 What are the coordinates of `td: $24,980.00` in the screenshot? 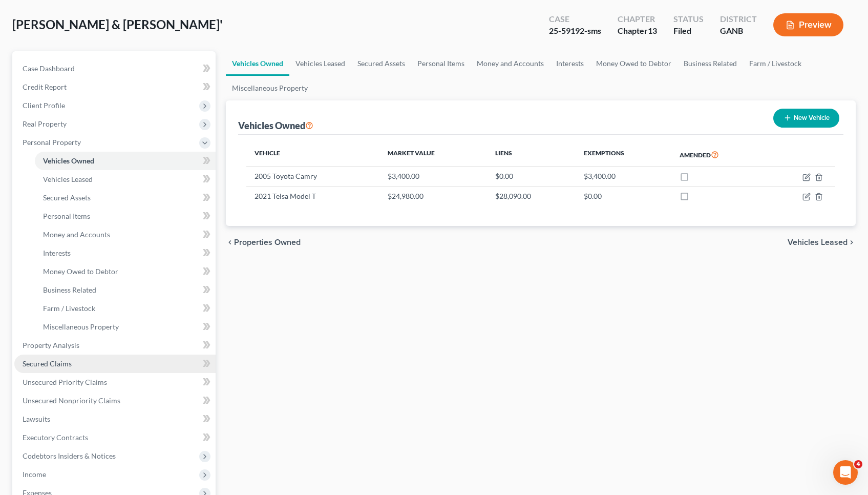 It's located at (434, 196).